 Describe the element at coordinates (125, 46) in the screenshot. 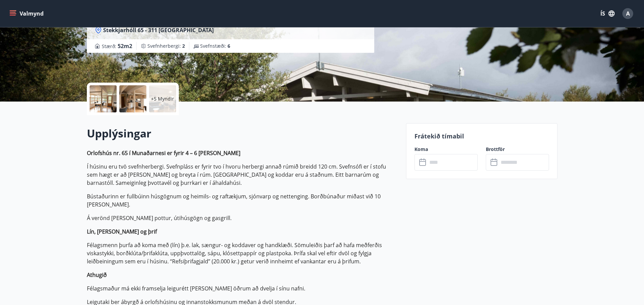

I see `span: 52 m2` at that location.